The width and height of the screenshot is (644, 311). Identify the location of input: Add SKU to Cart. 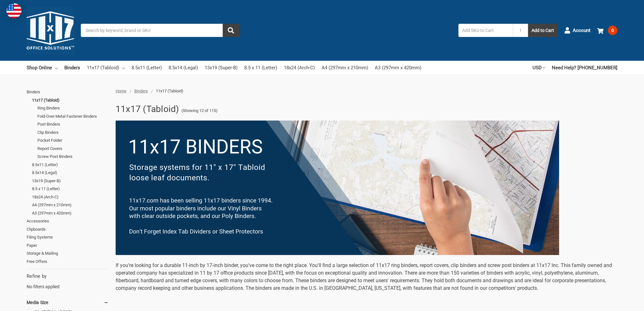
(486, 30).